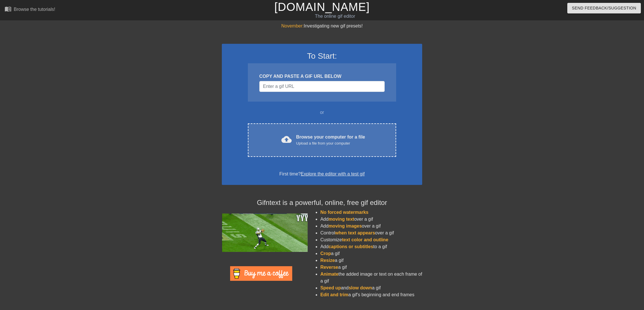 The width and height of the screenshot is (644, 310). I want to click on span: Send Feedback/Suggestion, so click(604, 8).